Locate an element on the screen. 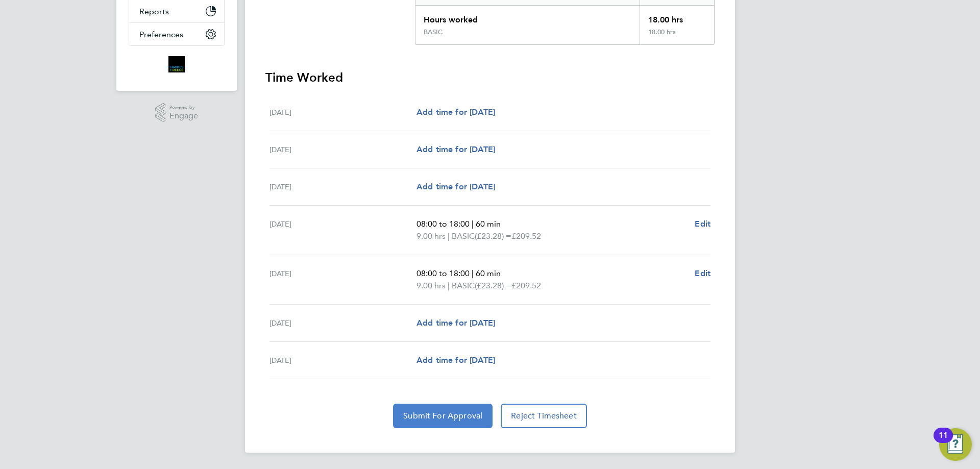 The width and height of the screenshot is (980, 469). div: BASIC is located at coordinates (432, 32).